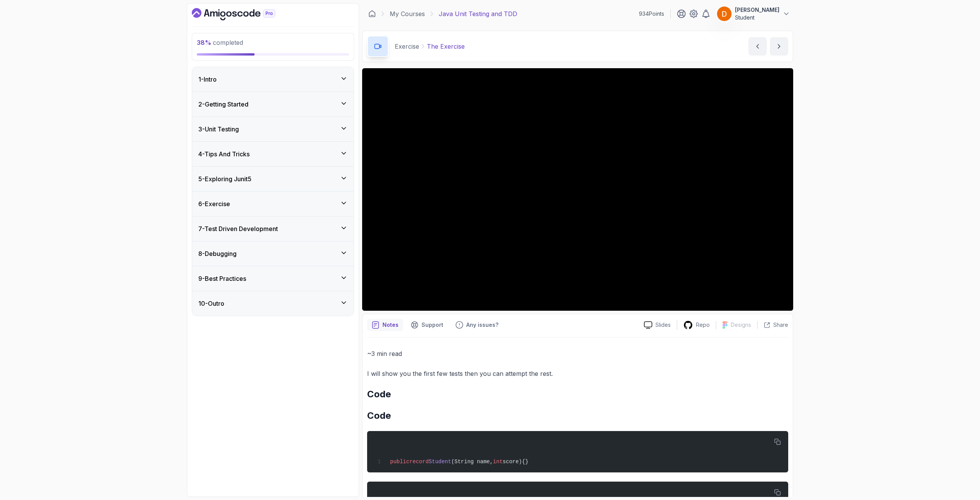 Image resolution: width=980 pixels, height=500 pixels. What do you see at coordinates (400, 461) in the screenshot?
I see `span: public` at bounding box center [400, 461].